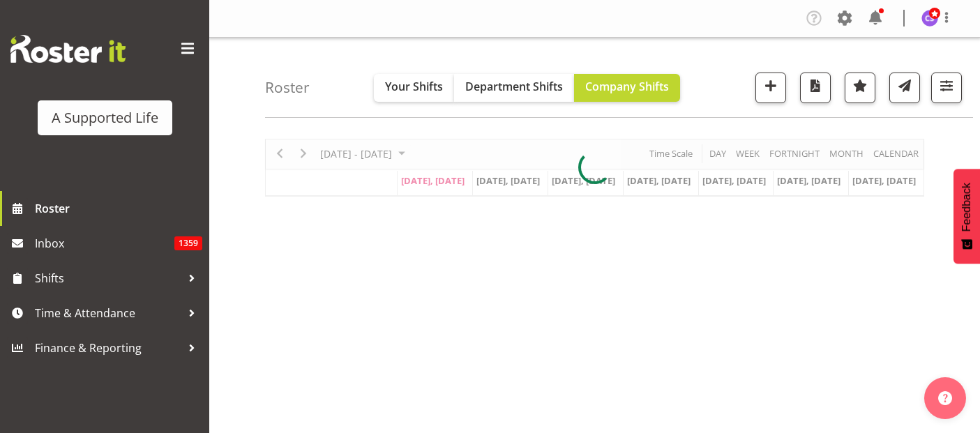 The width and height of the screenshot is (980, 433). Describe the element at coordinates (108, 313) in the screenshot. I see `span: Time & Attendance` at that location.